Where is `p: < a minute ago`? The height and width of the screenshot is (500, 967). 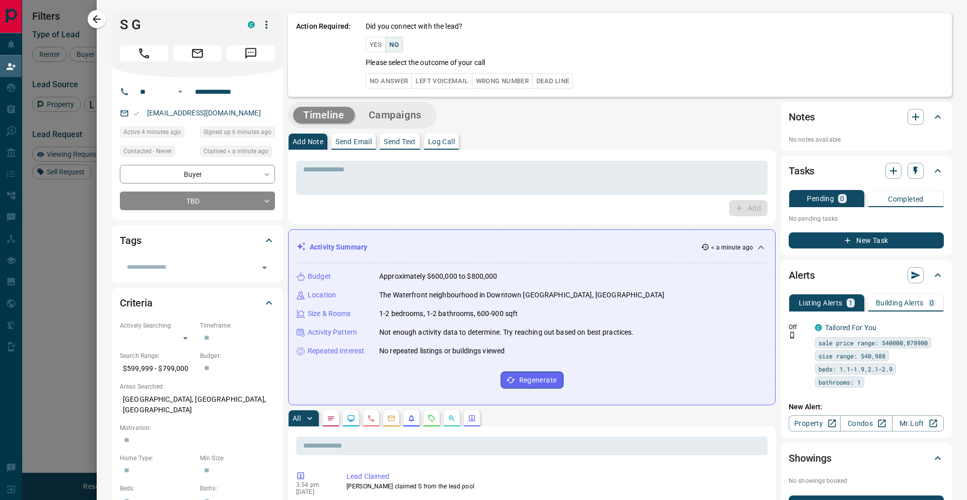 p: < a minute ago is located at coordinates (732, 247).